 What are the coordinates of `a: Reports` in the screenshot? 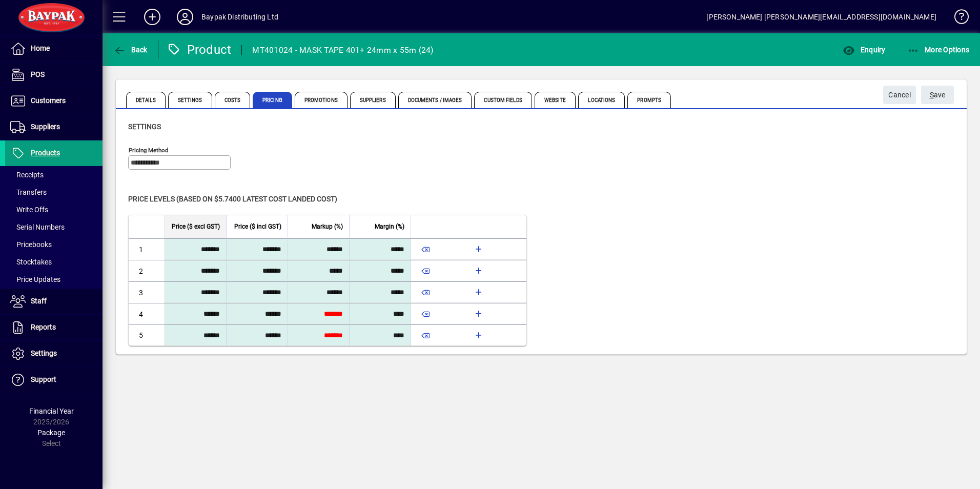 It's located at (54, 328).